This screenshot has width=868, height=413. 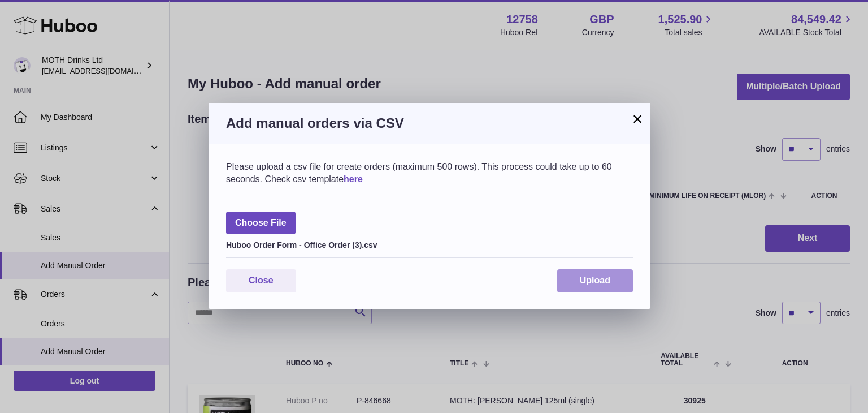 I want to click on span: Close, so click(x=261, y=280).